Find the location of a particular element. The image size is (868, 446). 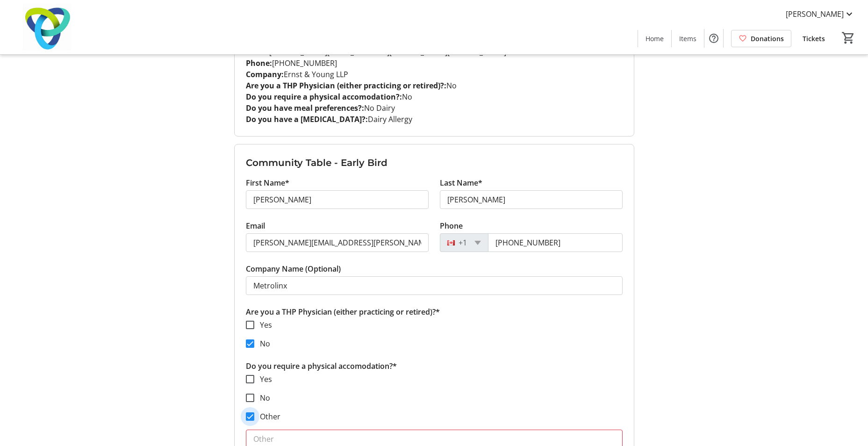

label: First Name* is located at coordinates (267, 183).